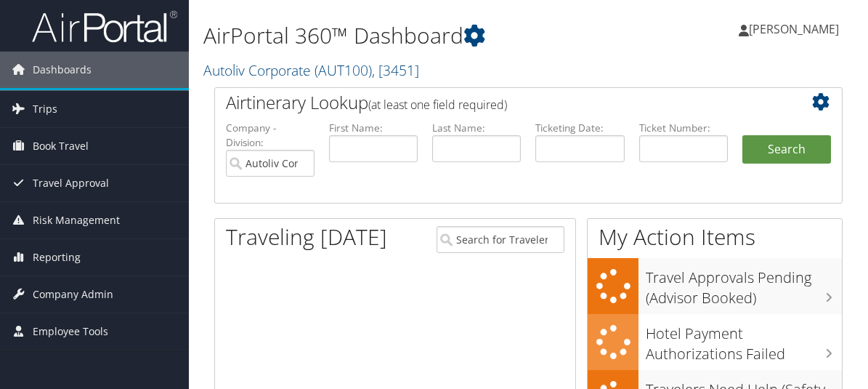 The height and width of the screenshot is (389, 868). What do you see at coordinates (396, 70) in the screenshot?
I see `span: , [ 3451 ]` at bounding box center [396, 70].